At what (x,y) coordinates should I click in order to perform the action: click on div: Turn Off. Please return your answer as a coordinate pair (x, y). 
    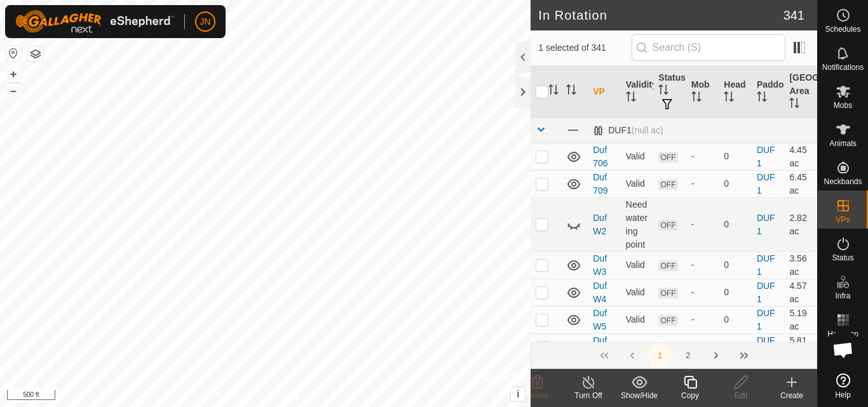
    Looking at the image, I should click on (588, 396).